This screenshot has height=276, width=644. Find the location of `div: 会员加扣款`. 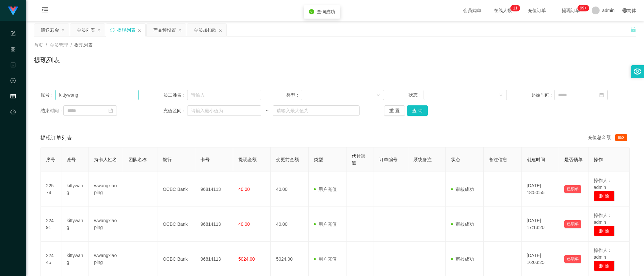

div: 会员加扣款 is located at coordinates (205, 30).